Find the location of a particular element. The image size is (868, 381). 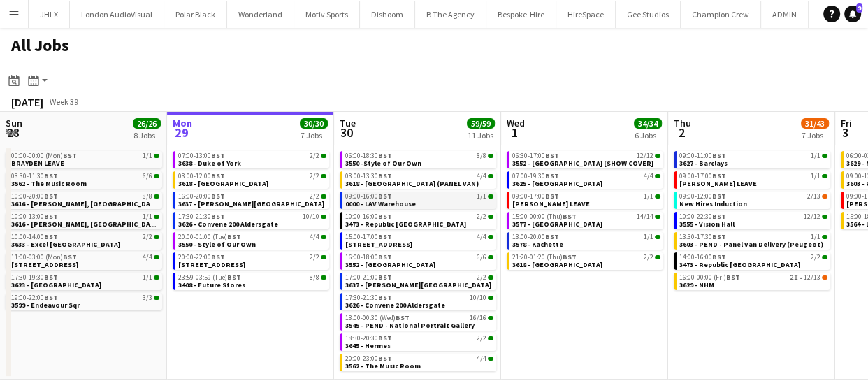

span: 16/16 is located at coordinates (478, 318).